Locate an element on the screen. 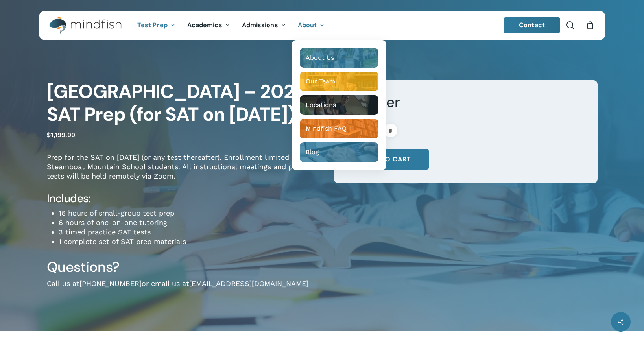 This screenshot has width=644, height=345. a: About Us is located at coordinates (339, 58).